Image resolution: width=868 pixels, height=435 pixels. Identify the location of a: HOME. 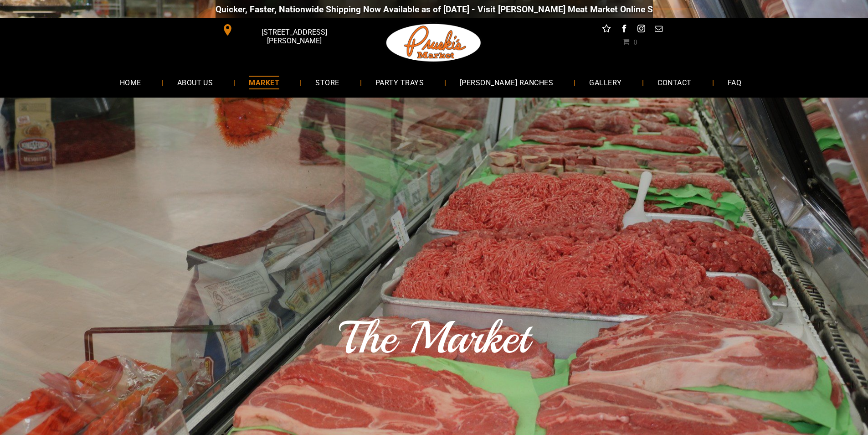
(131, 82).